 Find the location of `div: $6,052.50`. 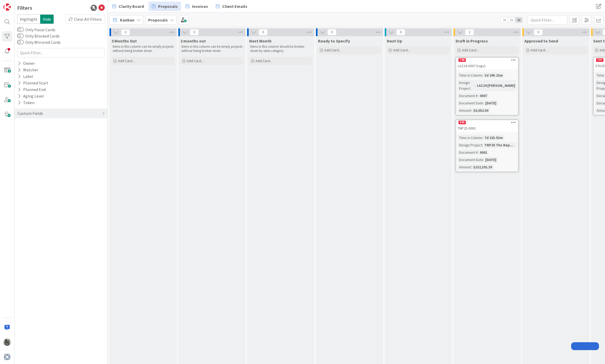

div: $6,052.50 is located at coordinates (481, 110).